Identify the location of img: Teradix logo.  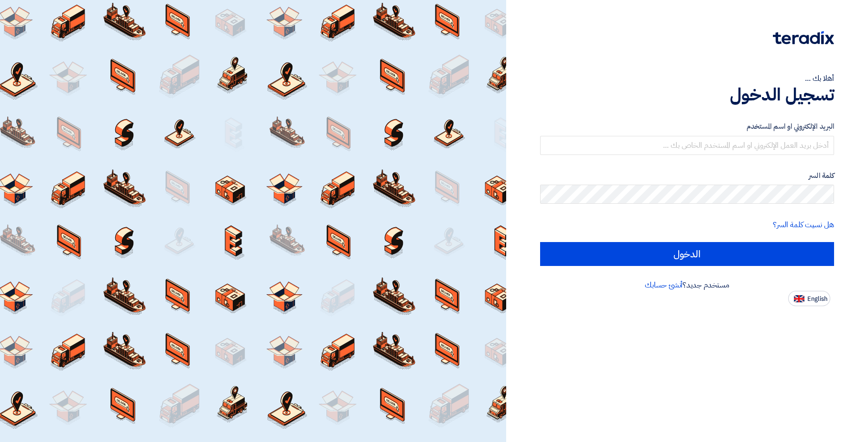
(803, 38).